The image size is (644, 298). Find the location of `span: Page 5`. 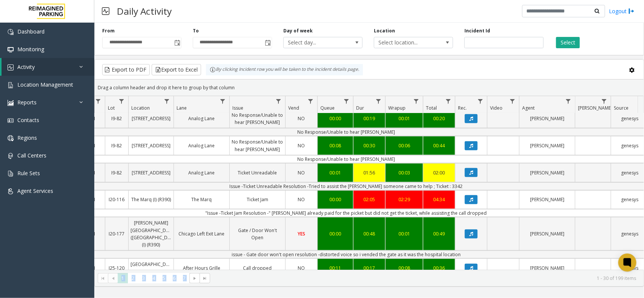

span: Page 5 is located at coordinates (164, 278).